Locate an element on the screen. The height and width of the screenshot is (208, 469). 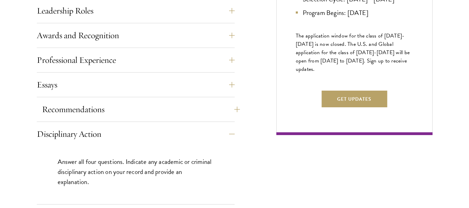
p: Answer all four questions. Indicate any academic or criminal disciplinary action on your record a... is located at coordinates (136, 172).